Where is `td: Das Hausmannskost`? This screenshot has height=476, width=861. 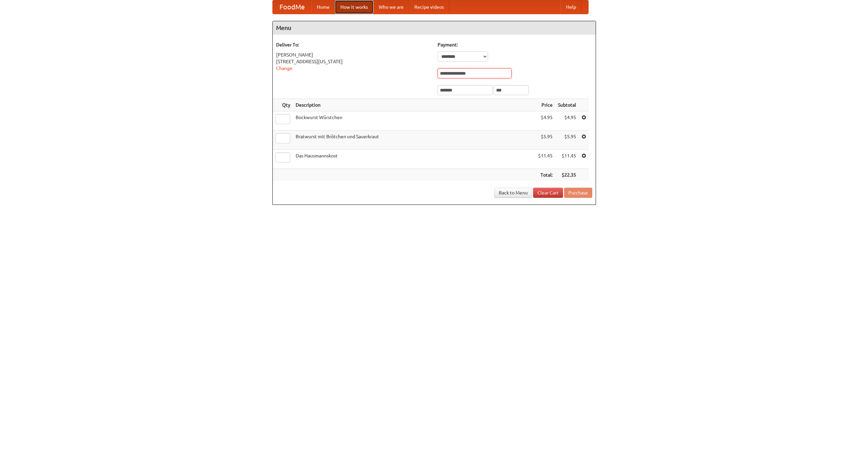
td: Das Hausmannskost is located at coordinates (414, 159).